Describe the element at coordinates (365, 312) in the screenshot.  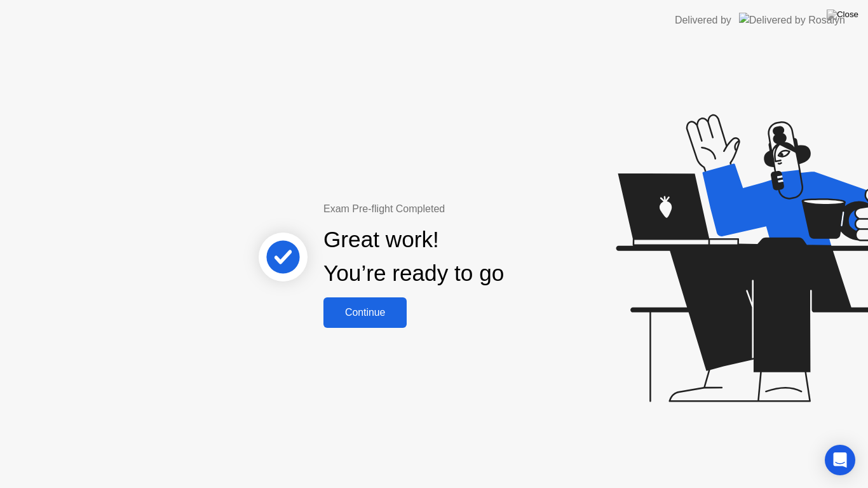
I see `div: Continue` at that location.